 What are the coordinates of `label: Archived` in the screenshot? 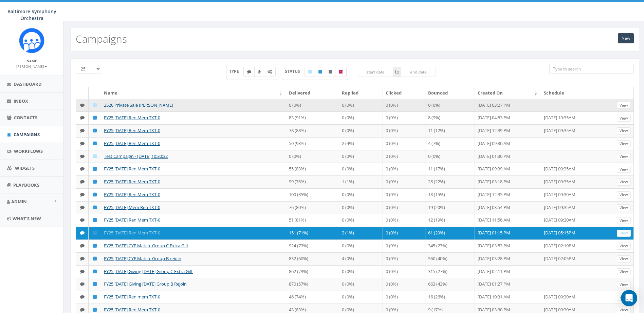 It's located at (341, 72).